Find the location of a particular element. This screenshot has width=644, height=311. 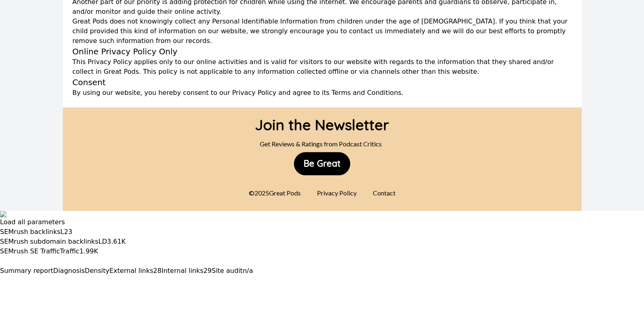

div: Privacy Policy is located at coordinates (337, 193).